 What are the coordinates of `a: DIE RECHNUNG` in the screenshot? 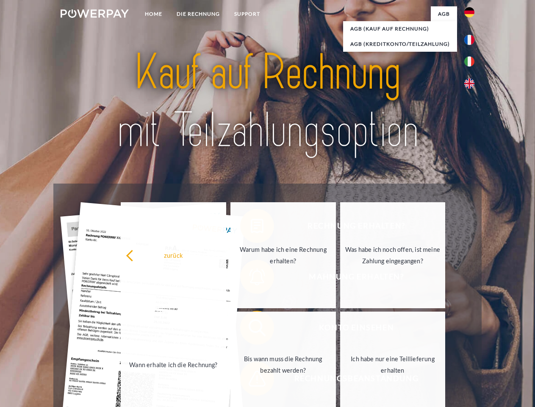 It's located at (198, 14).